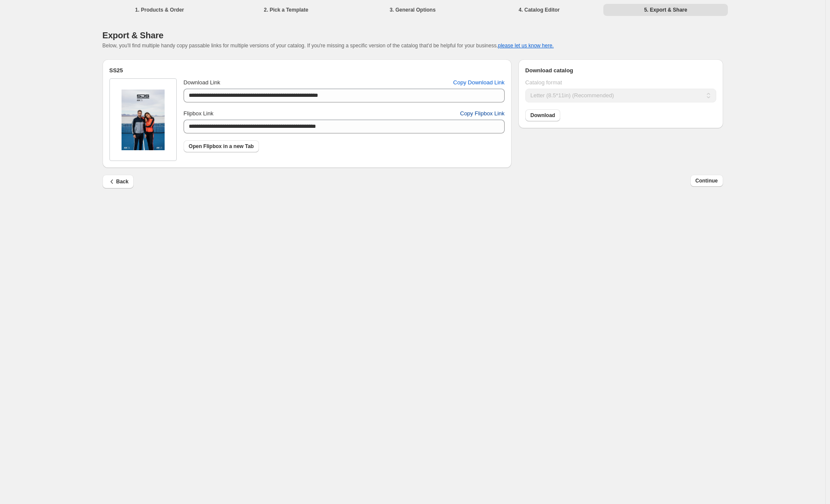 This screenshot has width=830, height=504. Describe the element at coordinates (133, 36) in the screenshot. I see `span: Export & Share` at that location.